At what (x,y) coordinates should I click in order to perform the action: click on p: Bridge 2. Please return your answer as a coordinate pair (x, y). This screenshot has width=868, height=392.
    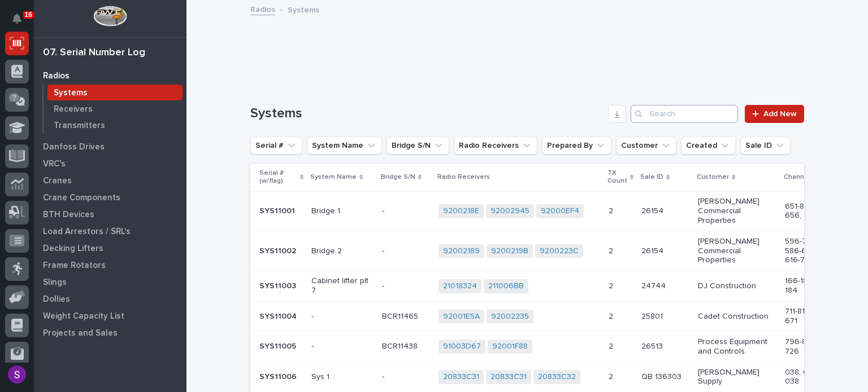
    Looking at the image, I should click on (342, 251).